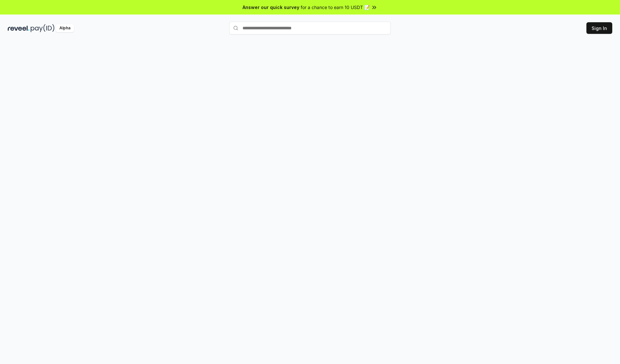 The height and width of the screenshot is (364, 620). I want to click on span: Answer our quick survey, so click(271, 7).